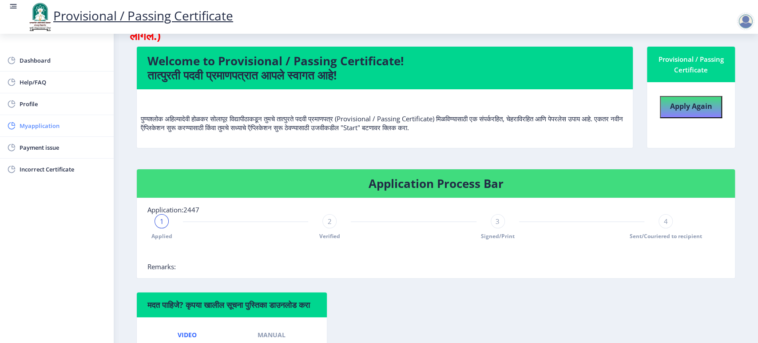  I want to click on b: Apply Again, so click(691, 106).